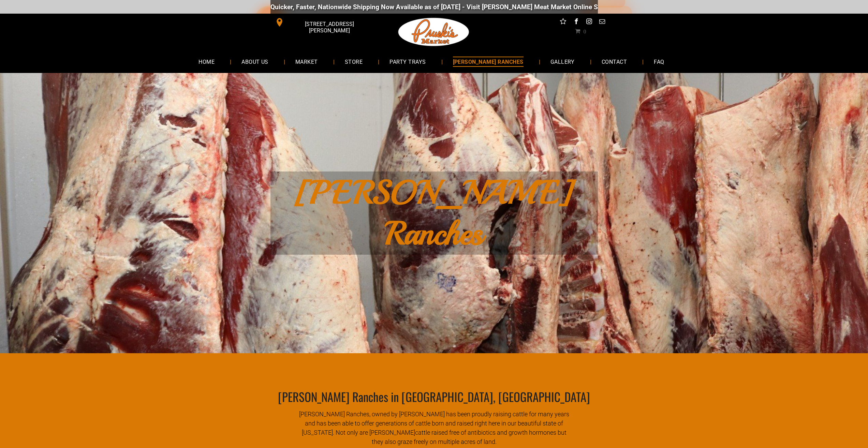  I want to click on a: facebook, so click(576, 23).